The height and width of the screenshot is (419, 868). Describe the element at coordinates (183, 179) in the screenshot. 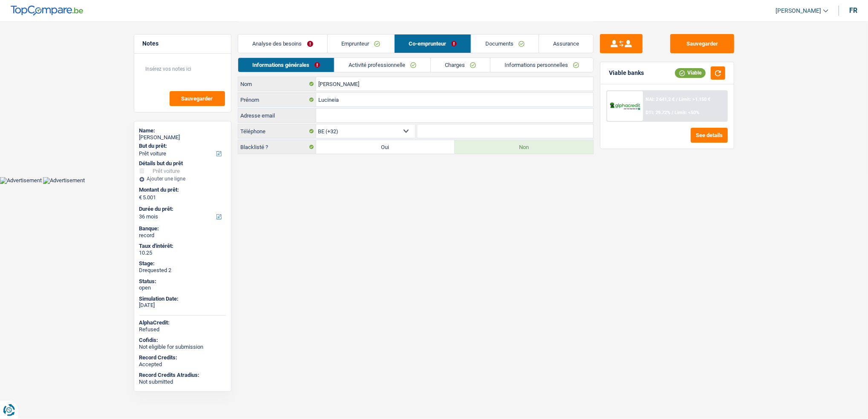

I see `div: Ajouter une ligne` at that location.